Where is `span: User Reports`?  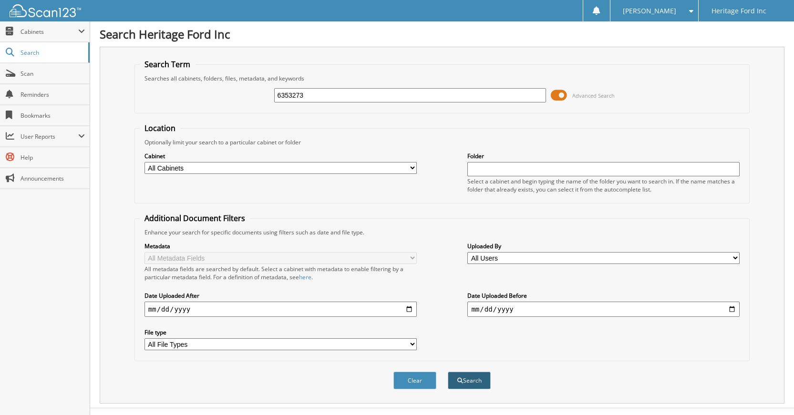 span: User Reports is located at coordinates (49, 136).